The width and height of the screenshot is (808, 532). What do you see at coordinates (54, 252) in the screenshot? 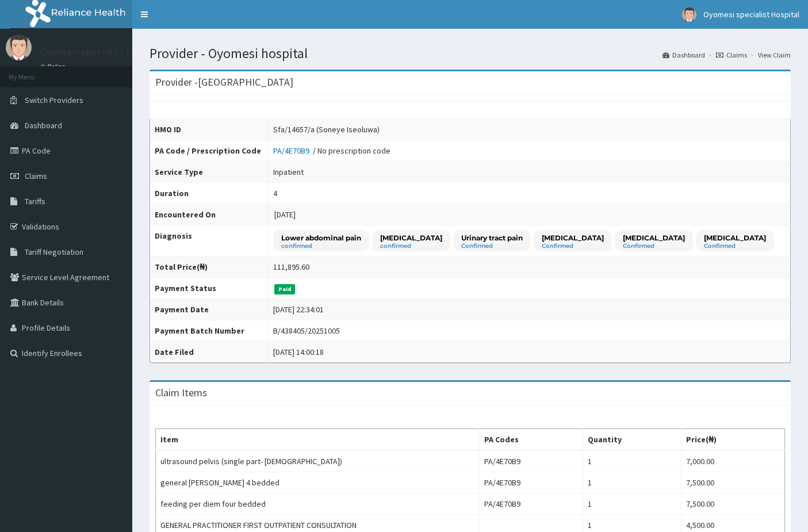
I see `span: Tariff Negotiation` at bounding box center [54, 252].